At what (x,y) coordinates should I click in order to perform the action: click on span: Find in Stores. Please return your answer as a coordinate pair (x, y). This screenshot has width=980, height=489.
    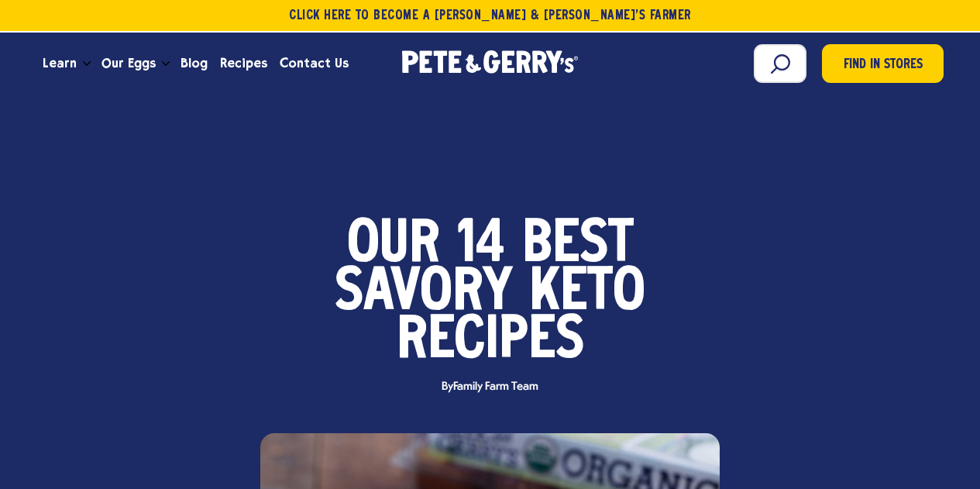
    Looking at the image, I should click on (883, 65).